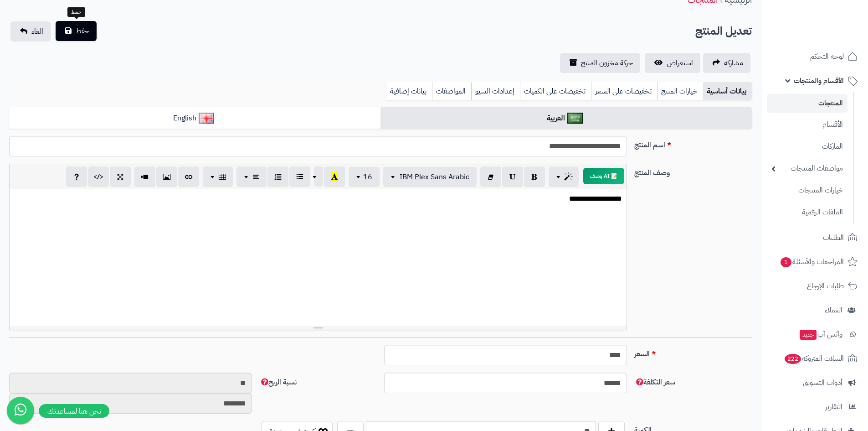 The width and height of the screenshot is (868, 431). What do you see at coordinates (808, 335) in the screenshot?
I see `span: جديد` at bounding box center [808, 335].